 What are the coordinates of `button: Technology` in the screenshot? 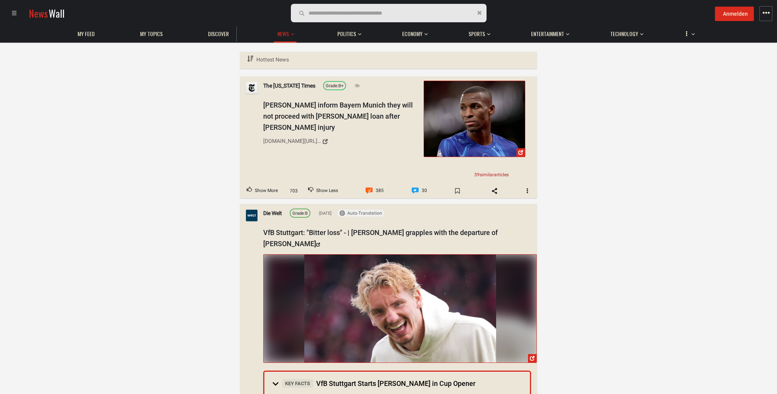 It's located at (625, 32).